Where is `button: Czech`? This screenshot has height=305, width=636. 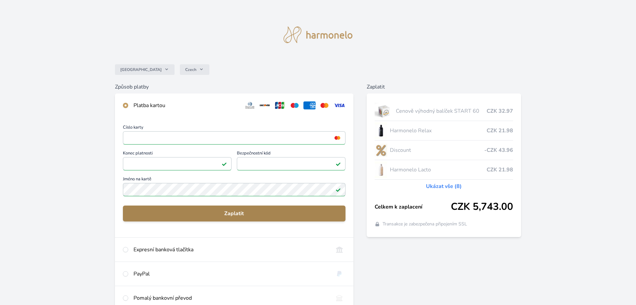
button: Czech is located at coordinates (194, 70).